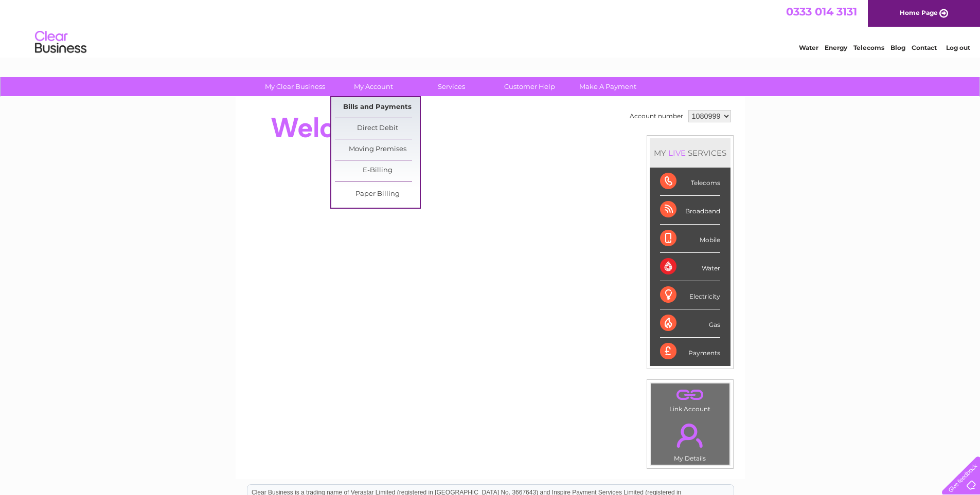  What do you see at coordinates (836, 48) in the screenshot?
I see `a: Energy` at bounding box center [836, 48].